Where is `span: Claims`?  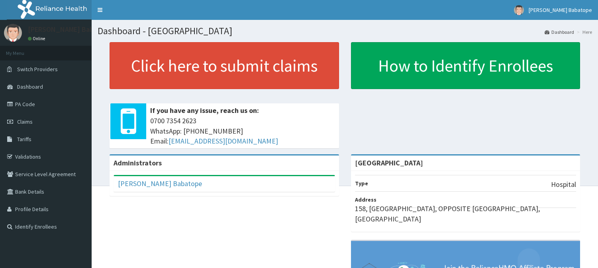
span: Claims is located at coordinates (25, 122).